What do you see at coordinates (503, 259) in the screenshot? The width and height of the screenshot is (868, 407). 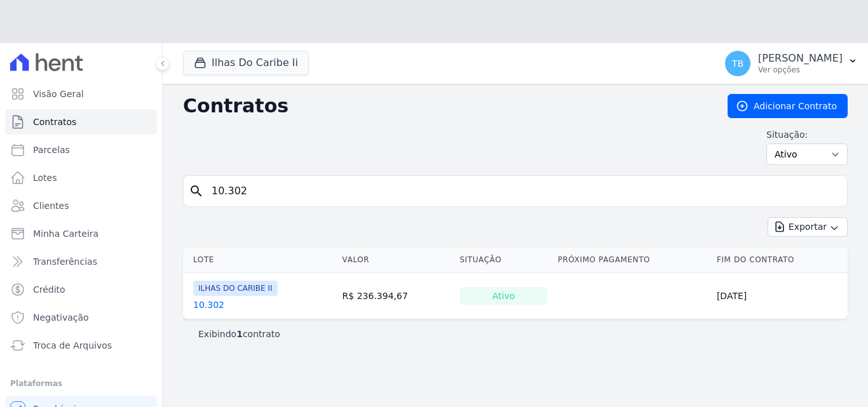 I see `th: Situação` at bounding box center [503, 259].